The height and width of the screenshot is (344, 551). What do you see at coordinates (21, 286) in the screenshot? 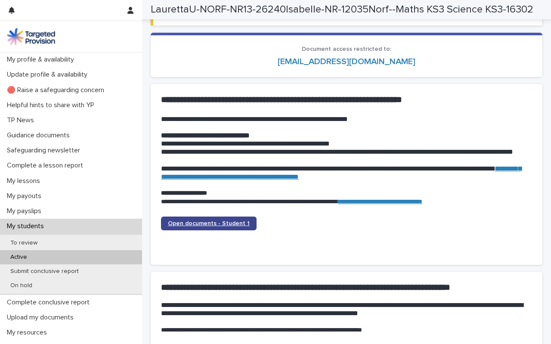
I see `p: On hold` at bounding box center [21, 286].